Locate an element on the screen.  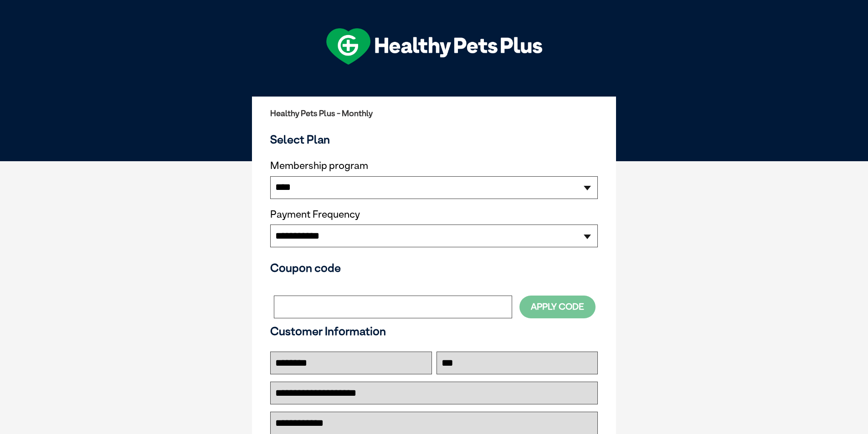
button: Apply Code is located at coordinates (557, 307).